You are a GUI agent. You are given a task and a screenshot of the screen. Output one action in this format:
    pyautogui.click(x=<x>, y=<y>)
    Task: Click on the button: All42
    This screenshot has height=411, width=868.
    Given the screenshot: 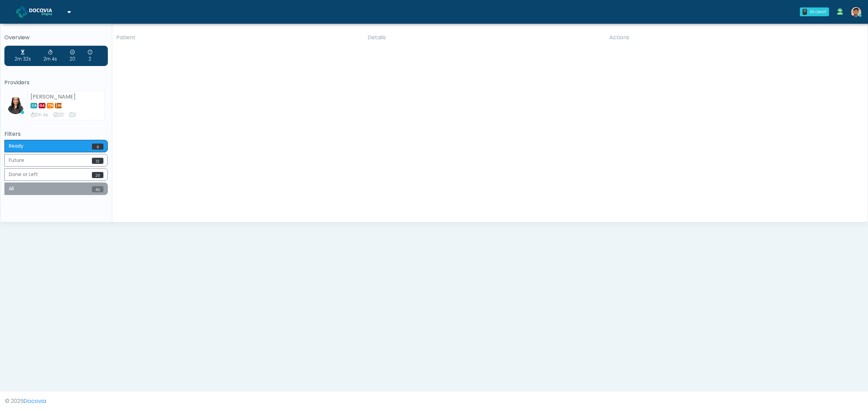 What is the action you would take?
    pyautogui.click(x=56, y=189)
    